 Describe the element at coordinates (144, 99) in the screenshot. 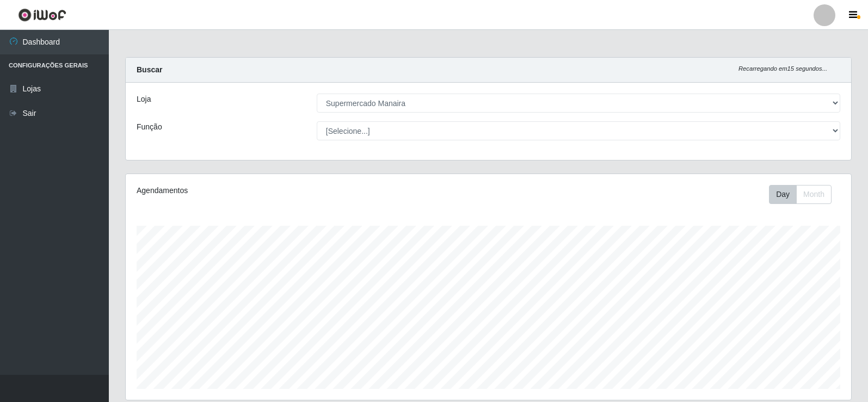

I see `label: Loja` at that location.